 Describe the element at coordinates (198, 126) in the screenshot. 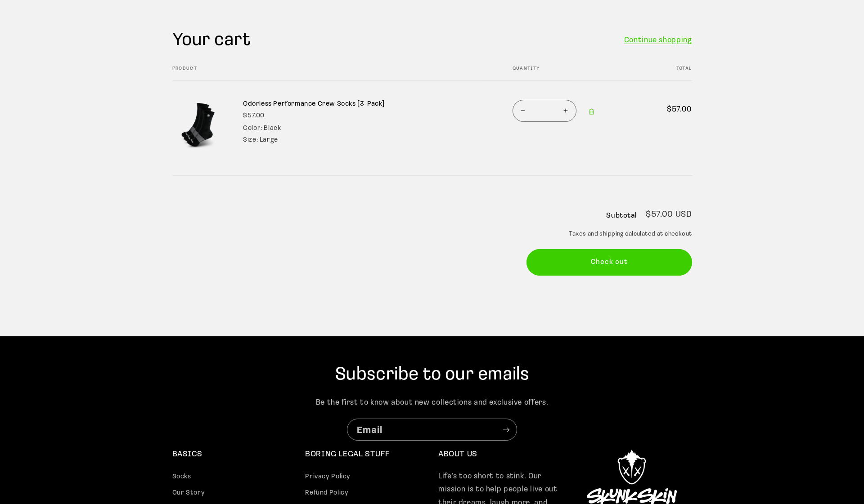

I see `img: Odorless Performance Crew Socks [3-Pack]` at that location.